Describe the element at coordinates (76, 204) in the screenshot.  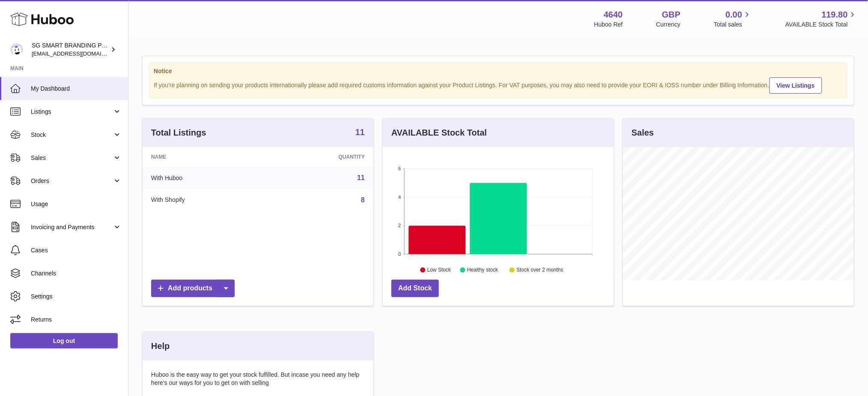
I see `span: Usage` at that location.